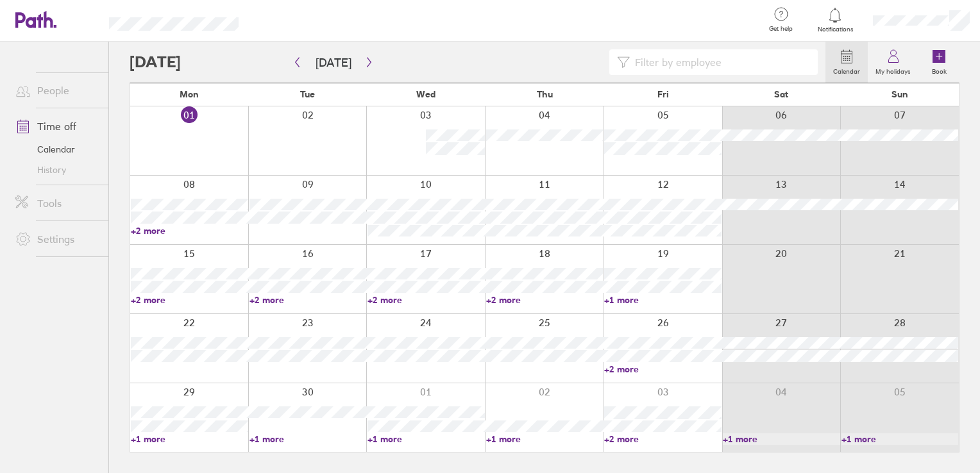  Describe the element at coordinates (56, 170) in the screenshot. I see `a: History` at that location.